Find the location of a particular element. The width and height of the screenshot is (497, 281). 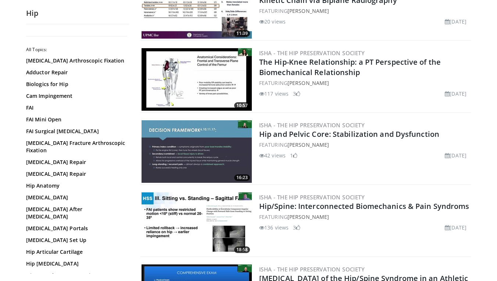

a: Hip and Pelvic Core: Stabilization and Dysfunction is located at coordinates (349, 134).